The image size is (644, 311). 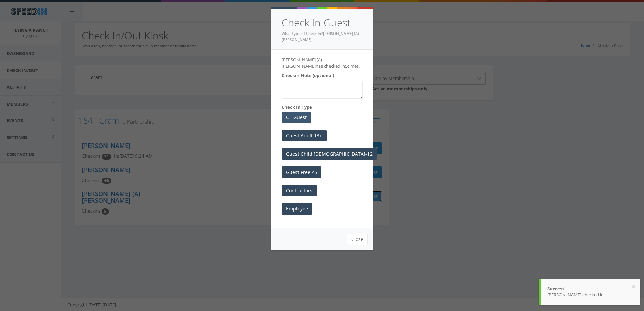 What do you see at coordinates (357, 239) in the screenshot?
I see `button: Close` at bounding box center [357, 239].